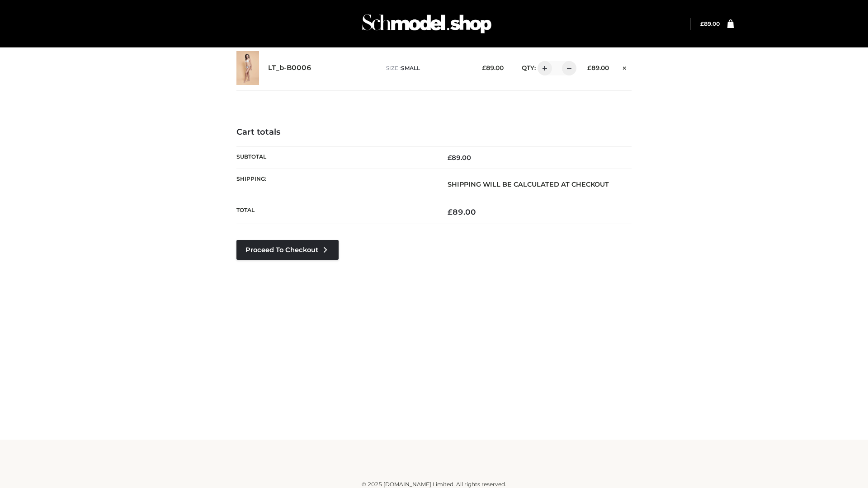  What do you see at coordinates (290, 68) in the screenshot?
I see `a: LT_b-B0006` at bounding box center [290, 68].